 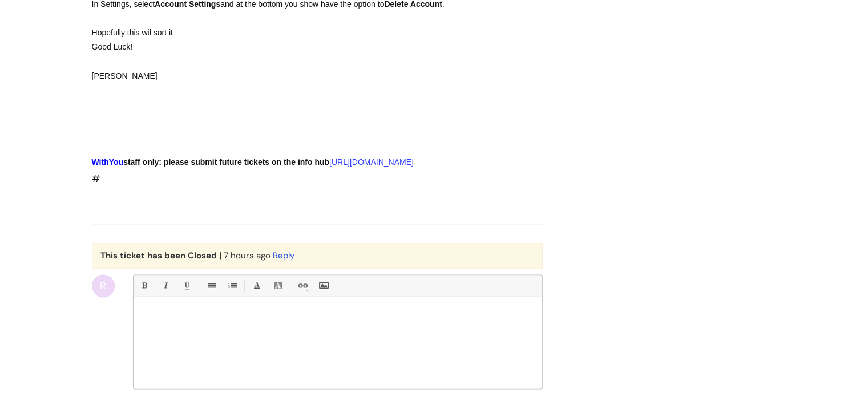 I want to click on a: Italic (Ctrl-I), so click(x=165, y=285).